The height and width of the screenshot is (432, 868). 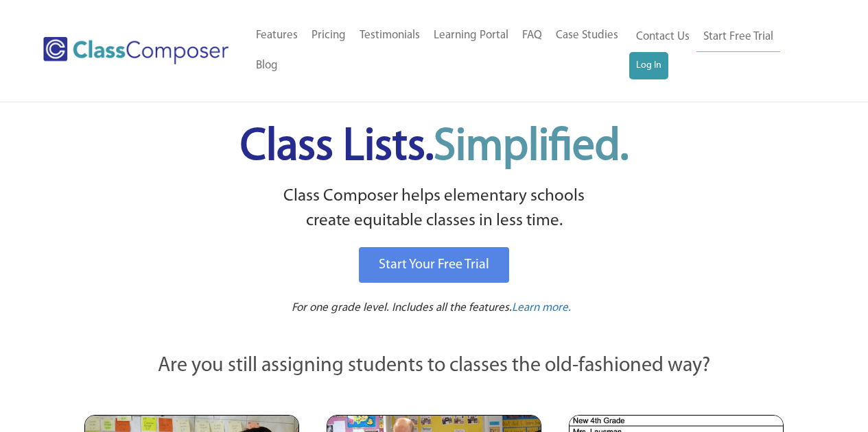 What do you see at coordinates (433, 265) in the screenshot?
I see `a: Start Your Free Trial` at bounding box center [433, 265].